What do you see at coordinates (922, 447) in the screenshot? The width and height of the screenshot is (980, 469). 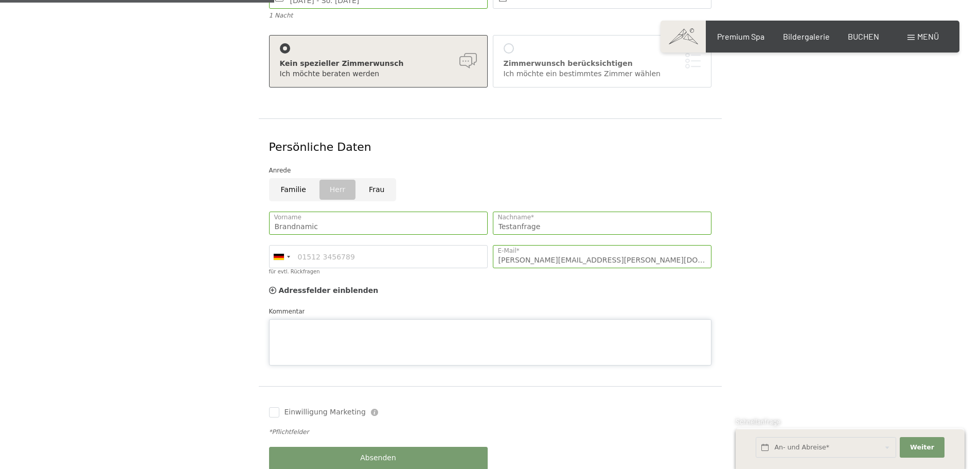 I see `button: Weiter` at bounding box center [922, 447].